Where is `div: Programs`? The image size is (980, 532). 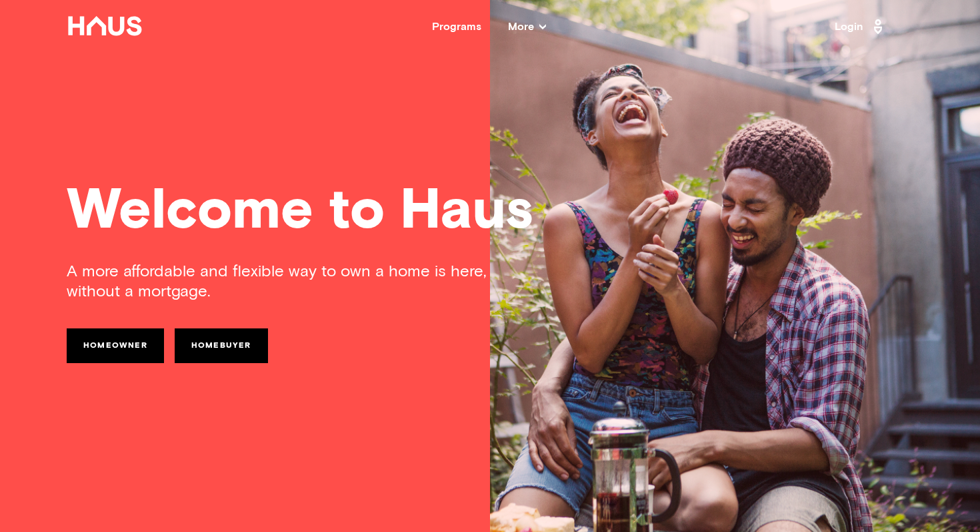 div: Programs is located at coordinates (457, 27).